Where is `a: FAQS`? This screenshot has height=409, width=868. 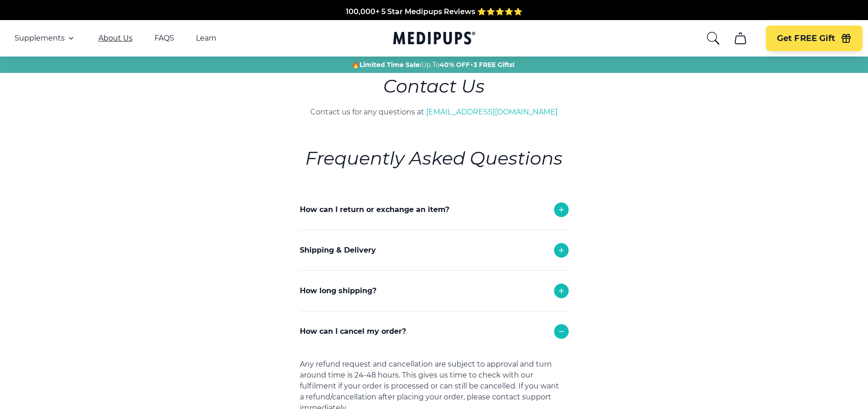 a: FAQS is located at coordinates (164, 38).